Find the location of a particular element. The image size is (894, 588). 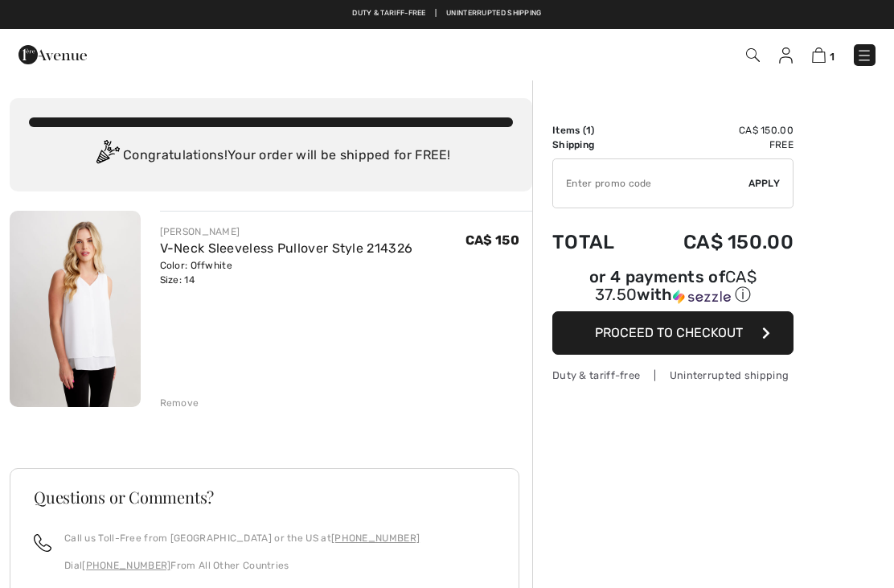

div: Duty & tariff-free | Uninterrupted shipping is located at coordinates (673, 375).